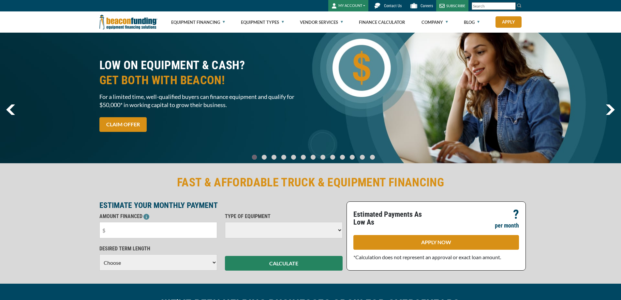 This screenshot has height=300, width=621. What do you see at coordinates (507, 225) in the screenshot?
I see `p: per month` at bounding box center [507, 225].